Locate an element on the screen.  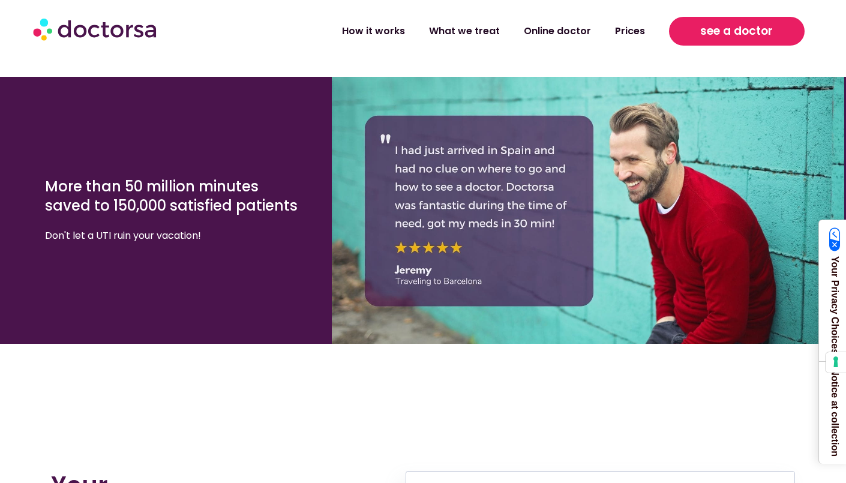
a: Prices is located at coordinates (630, 31).